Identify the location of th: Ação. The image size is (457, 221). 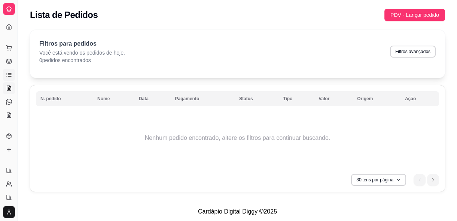
(419, 99).